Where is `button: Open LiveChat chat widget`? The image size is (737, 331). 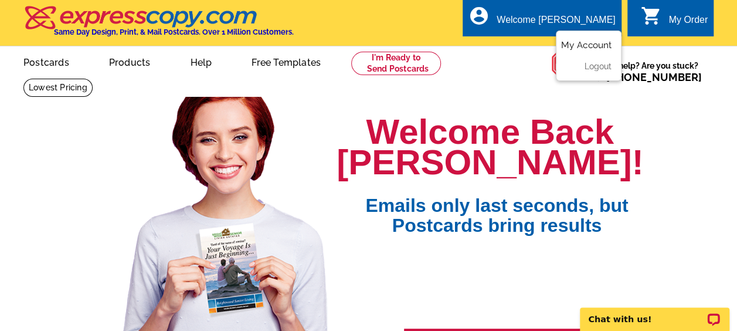
button: Open LiveChat chat widget is located at coordinates (142, 25).